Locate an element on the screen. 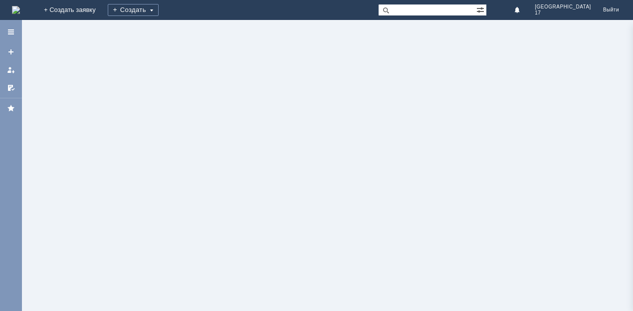  a: Мои заявки is located at coordinates (11, 70).